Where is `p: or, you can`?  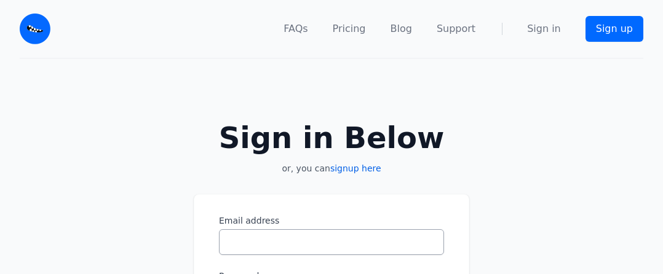
p: or, you can is located at coordinates (331, 168).